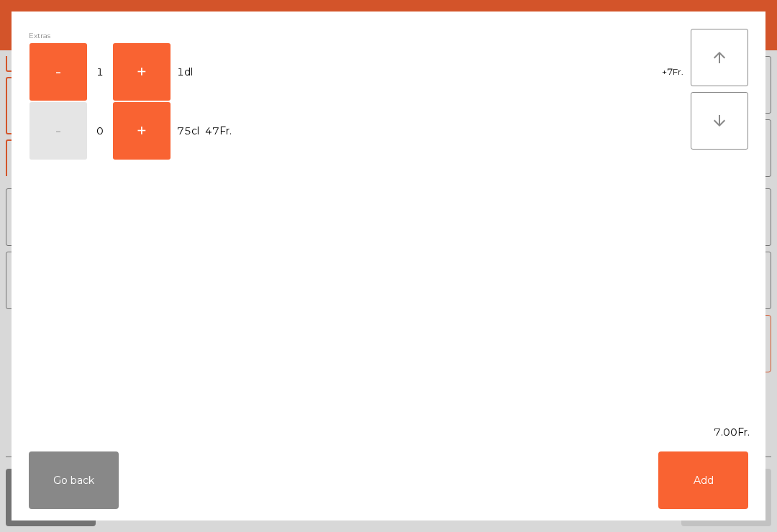 This screenshot has height=532, width=777. What do you see at coordinates (73, 480) in the screenshot?
I see `button: Go back` at bounding box center [73, 480].